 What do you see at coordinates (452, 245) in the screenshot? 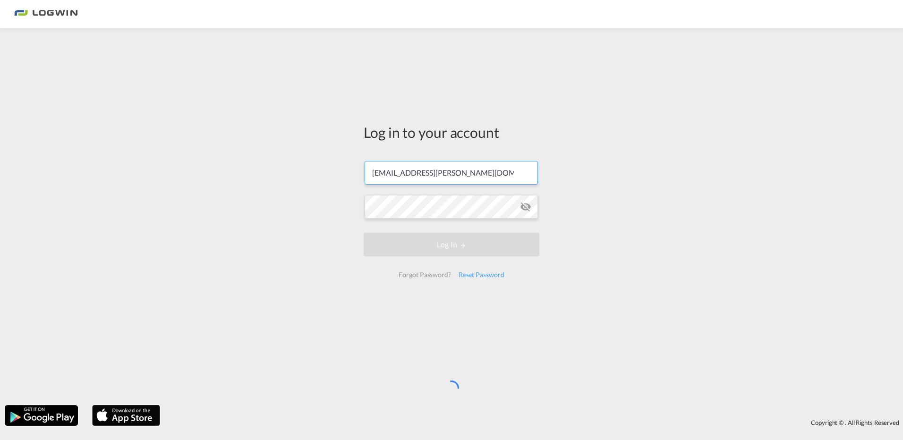
I see `button: LOGIN` at bounding box center [452, 245].